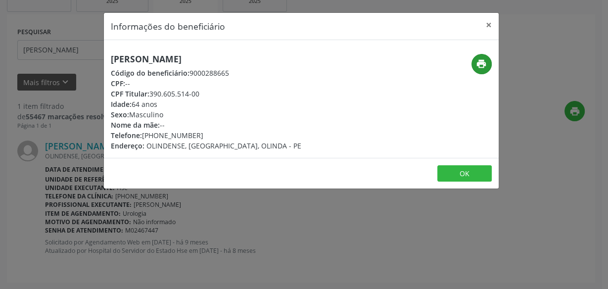  Describe the element at coordinates (206, 114) in the screenshot. I see `div: Masculino` at that location.